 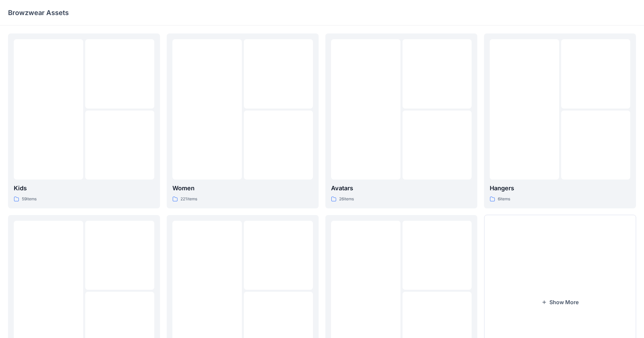 I want to click on p: Browzwear Assets, so click(x=38, y=13).